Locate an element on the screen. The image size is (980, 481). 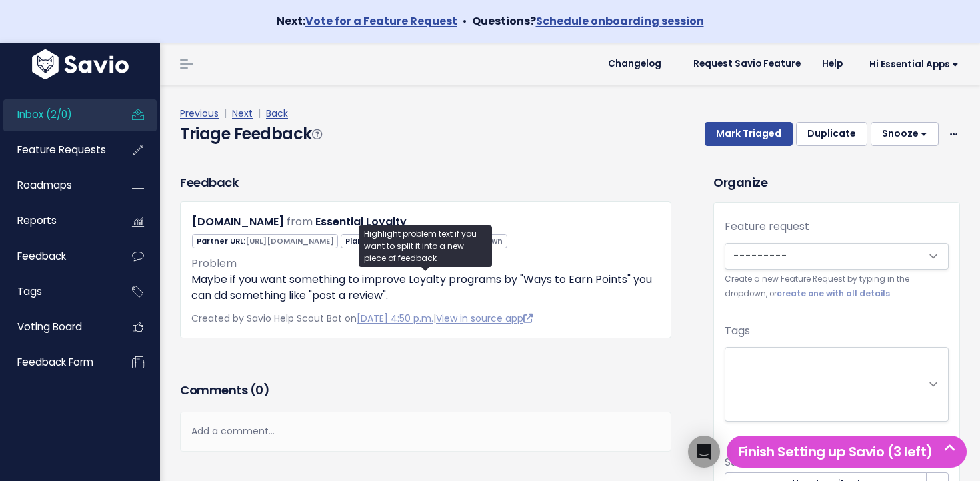
a: Essential Loyalty is located at coordinates (361, 221).